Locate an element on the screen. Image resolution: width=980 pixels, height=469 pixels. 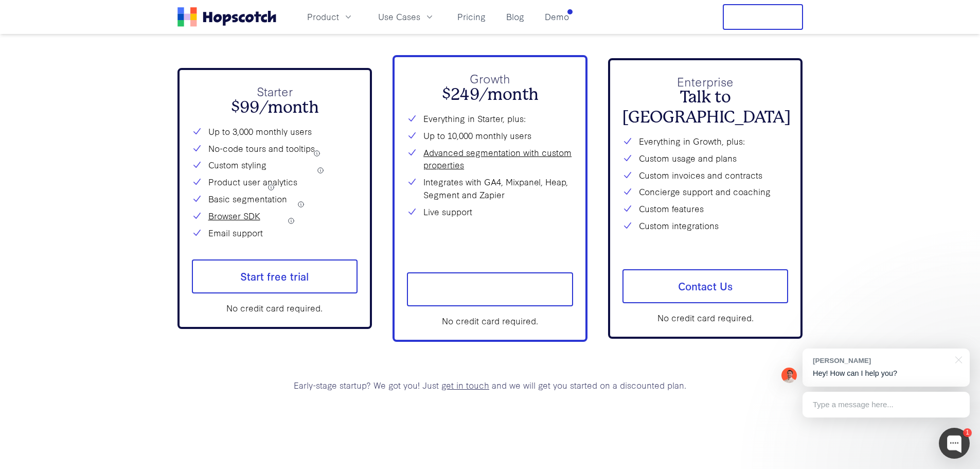
span: Contact Us is located at coordinates (705, 286).